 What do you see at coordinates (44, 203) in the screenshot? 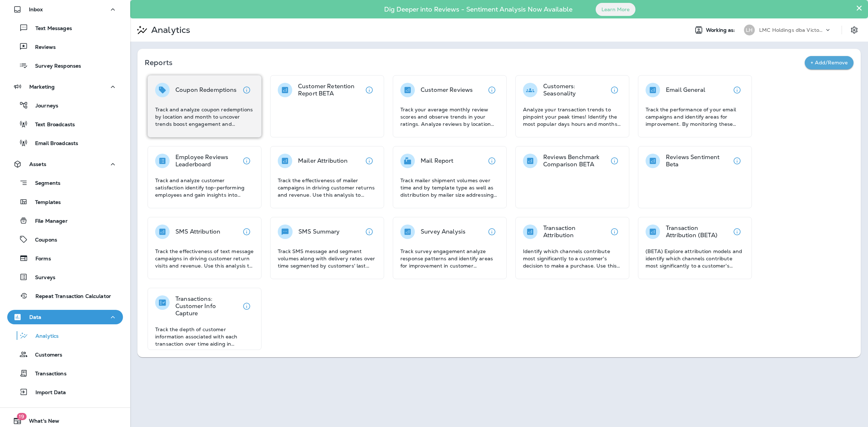
I see `p: Templates` at bounding box center [44, 203].